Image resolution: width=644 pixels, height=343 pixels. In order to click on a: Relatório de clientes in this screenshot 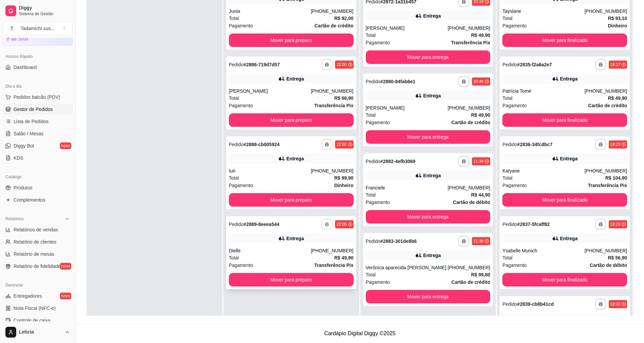, I will do `click(37, 242)`.